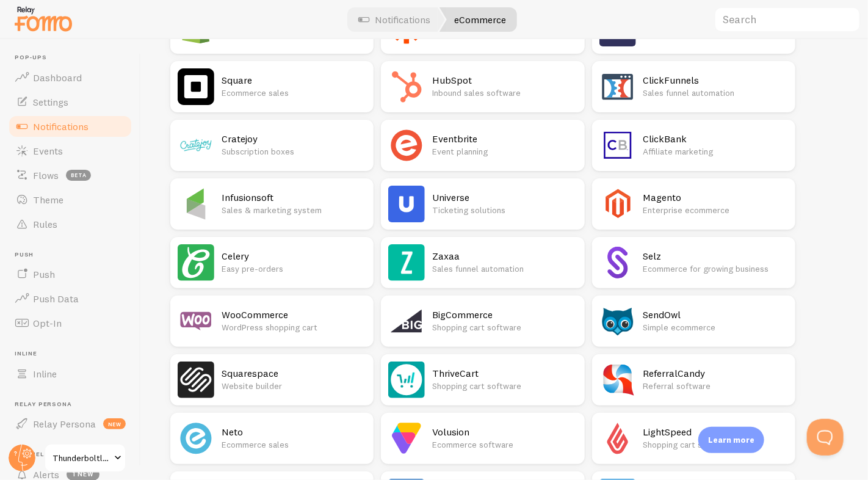 The image size is (868, 480). Describe the element at coordinates (46, 175) in the screenshot. I see `span: Flows` at that location.